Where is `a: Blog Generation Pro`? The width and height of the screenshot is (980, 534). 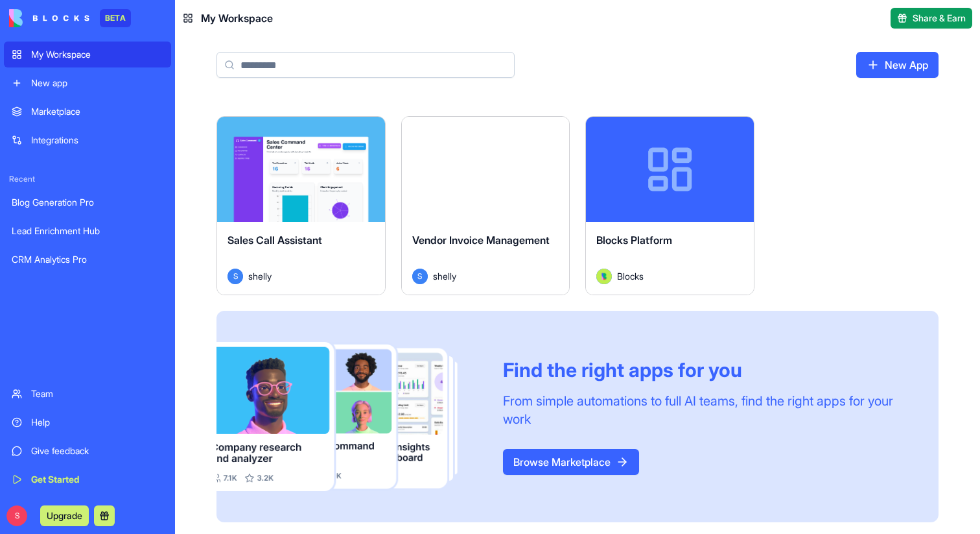
a: Blog Generation Pro is located at coordinates (87, 202).